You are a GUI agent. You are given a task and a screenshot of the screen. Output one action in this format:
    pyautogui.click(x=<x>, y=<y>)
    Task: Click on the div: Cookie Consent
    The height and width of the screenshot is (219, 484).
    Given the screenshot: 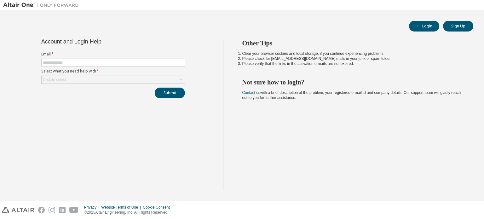 What is the action you would take?
    pyautogui.click(x=158, y=207)
    